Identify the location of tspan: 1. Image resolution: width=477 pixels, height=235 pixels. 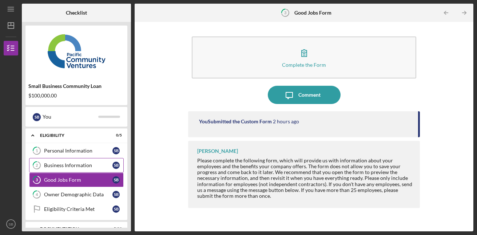
(37, 150).